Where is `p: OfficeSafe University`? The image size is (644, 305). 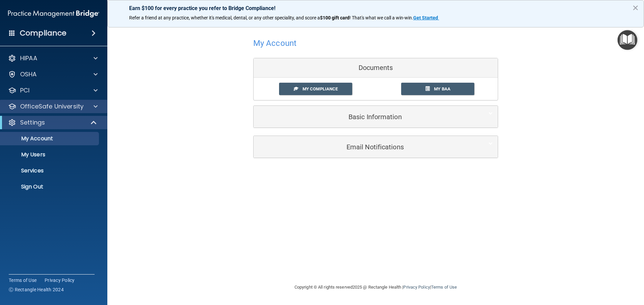
p: OfficeSafe University is located at coordinates (52, 107).